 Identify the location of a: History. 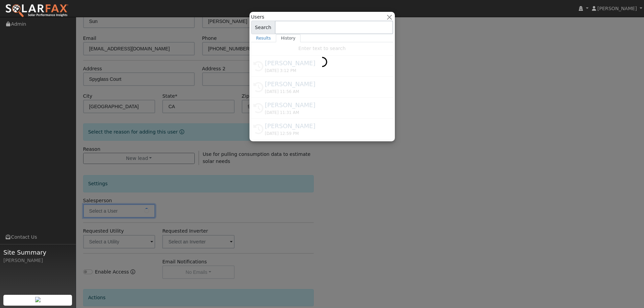
(288, 38).